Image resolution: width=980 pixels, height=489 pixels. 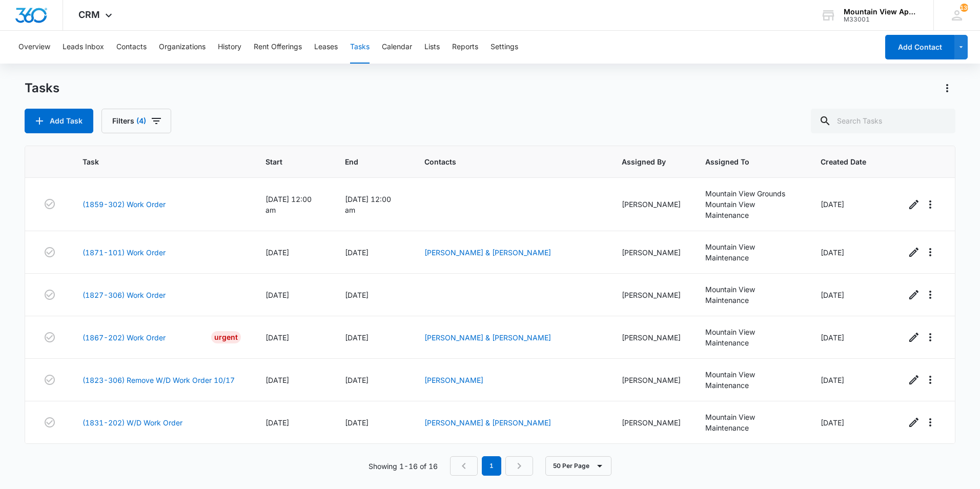 I want to click on button: Add Contact, so click(x=919, y=47).